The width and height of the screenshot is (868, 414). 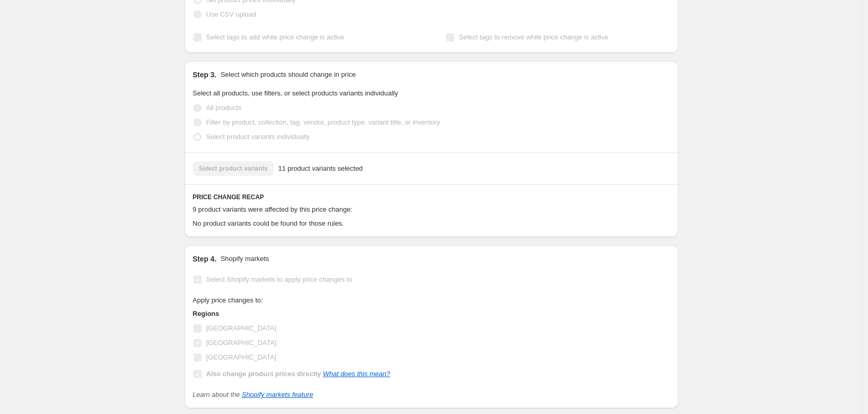 I want to click on i: Learn about the, so click(x=253, y=395).